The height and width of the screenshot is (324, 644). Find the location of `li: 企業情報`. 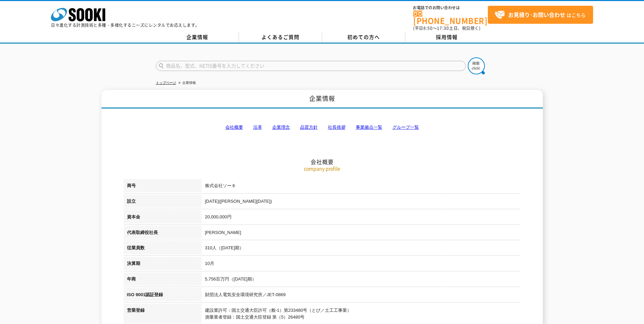

li: 企業情報 is located at coordinates (187, 83).